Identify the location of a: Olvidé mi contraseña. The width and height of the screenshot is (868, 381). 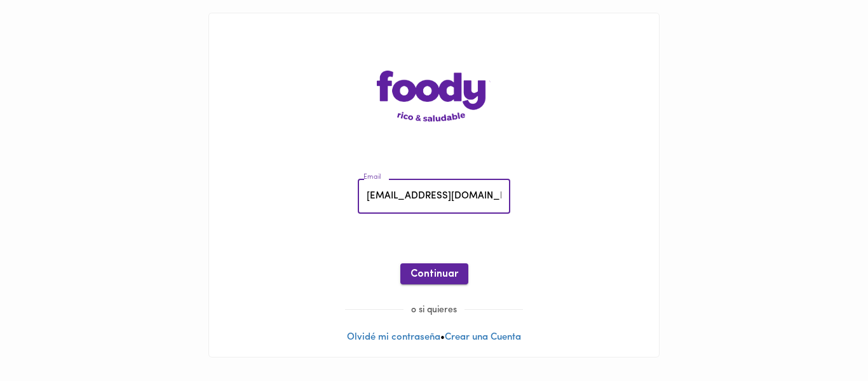
(393, 337).